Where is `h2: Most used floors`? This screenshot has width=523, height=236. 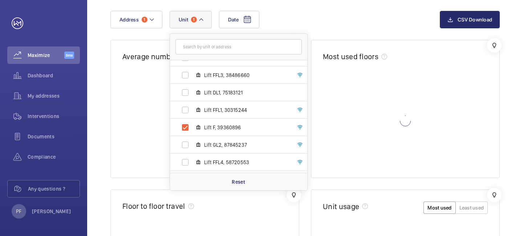
h2: Most used floors is located at coordinates (350, 56).